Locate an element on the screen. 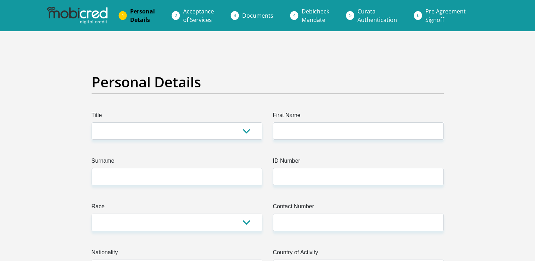 This screenshot has width=535, height=261. a: CurataAuthentication is located at coordinates (377, 16).